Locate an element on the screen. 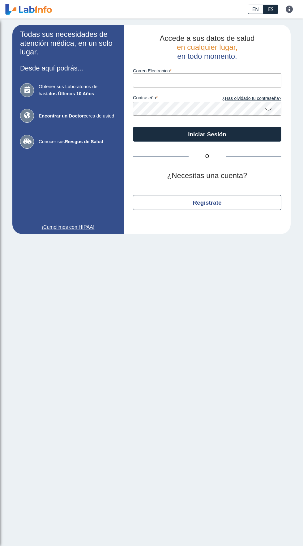 This screenshot has width=303, height=546. b: Encontrar un Doctor is located at coordinates (61, 116).